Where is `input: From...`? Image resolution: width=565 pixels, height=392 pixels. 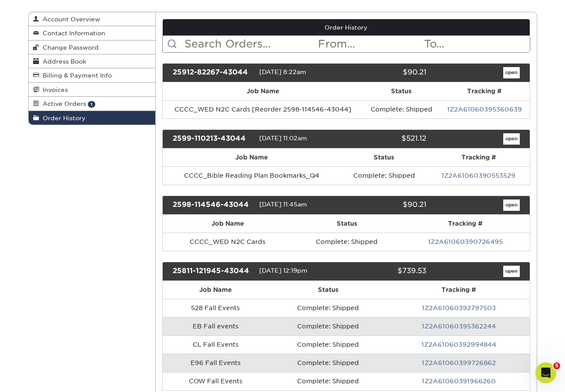 input: From... is located at coordinates (370, 44).